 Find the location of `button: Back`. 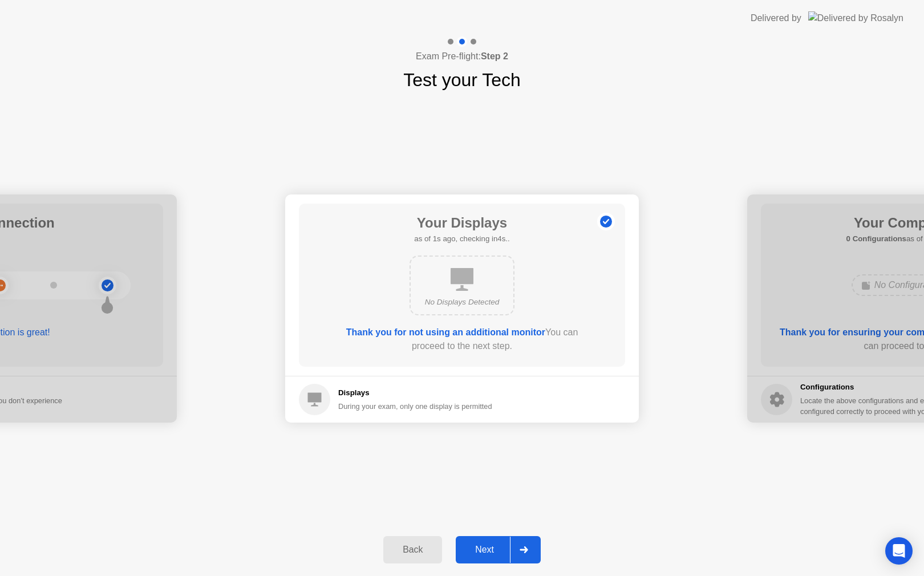

button: Back is located at coordinates (412, 550).